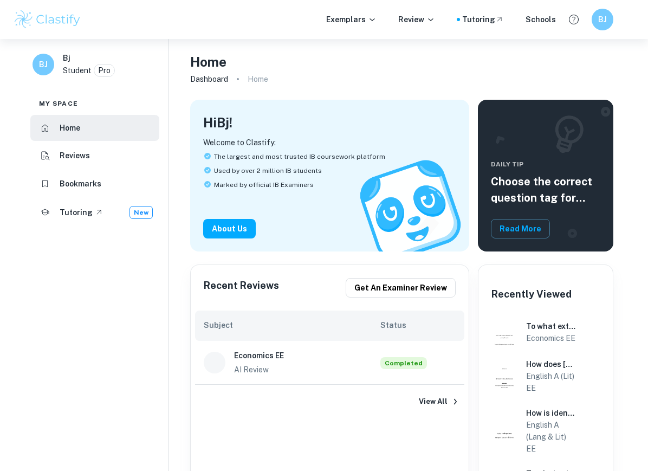  What do you see at coordinates (483, 20) in the screenshot?
I see `div: Tutoring` at bounding box center [483, 20].